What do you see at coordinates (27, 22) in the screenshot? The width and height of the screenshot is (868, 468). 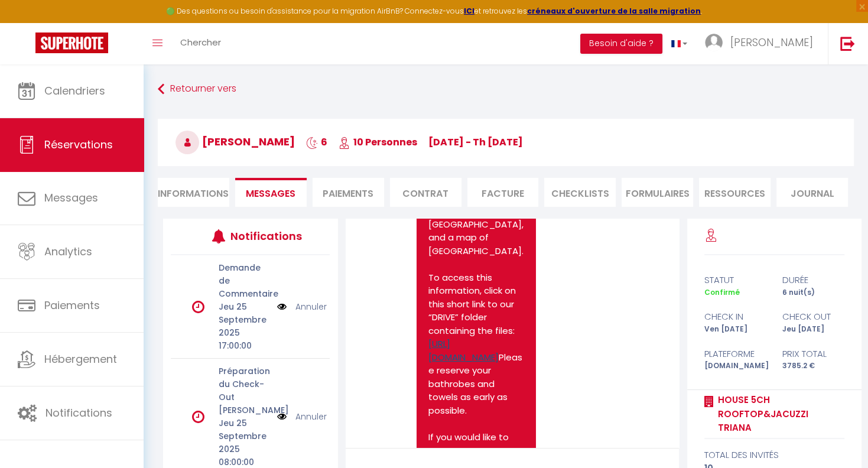 I see `button: Ouvrir le widget de chat LiveChat` at bounding box center [27, 22].